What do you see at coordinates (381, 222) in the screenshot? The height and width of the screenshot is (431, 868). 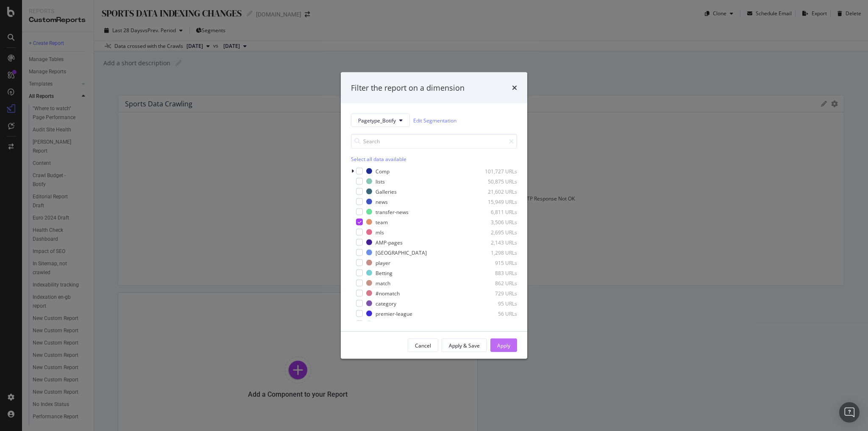 I see `div: team` at bounding box center [381, 222].